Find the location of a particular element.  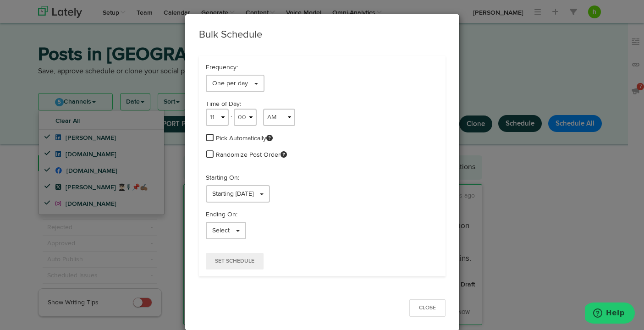

span: Select is located at coordinates (221, 230).